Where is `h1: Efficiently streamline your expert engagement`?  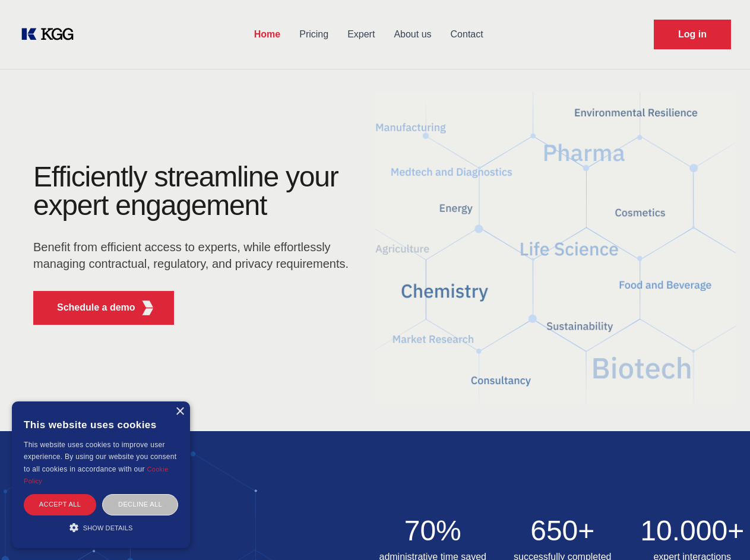 h1: Efficiently streamline your expert engagement is located at coordinates (195, 192).